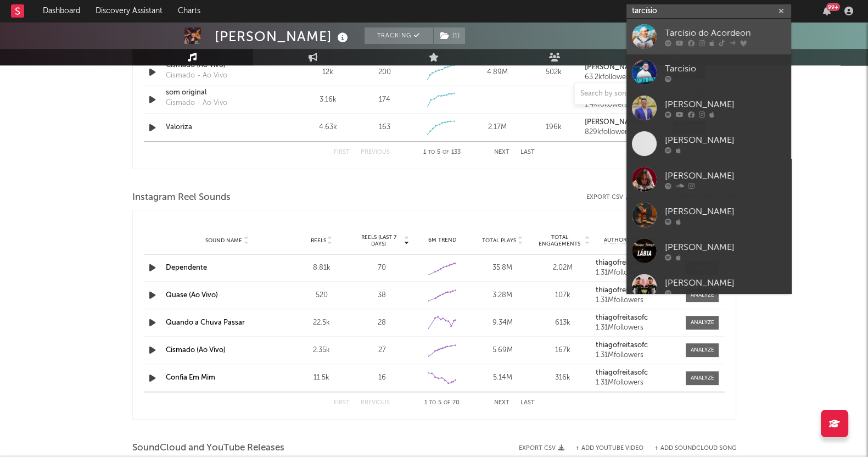  What do you see at coordinates (503, 378) in the screenshot?
I see `div: 5.14M` at bounding box center [503, 378].